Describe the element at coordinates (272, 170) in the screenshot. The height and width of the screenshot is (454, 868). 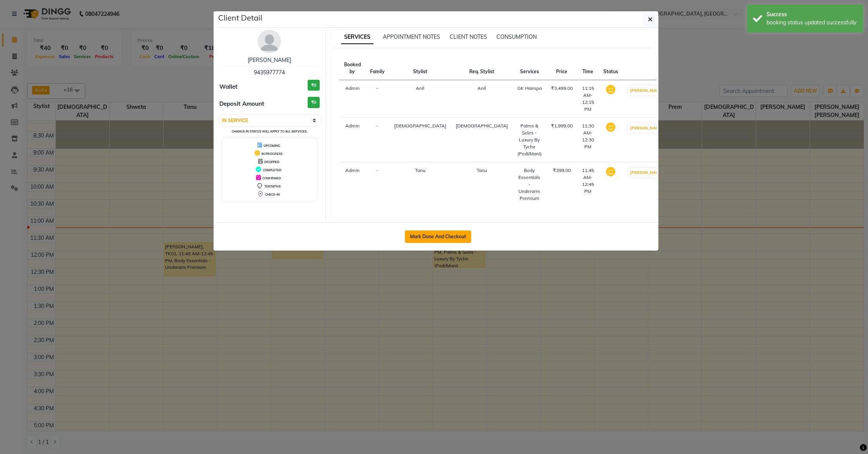
I see `span: COMPLETED` at that location.